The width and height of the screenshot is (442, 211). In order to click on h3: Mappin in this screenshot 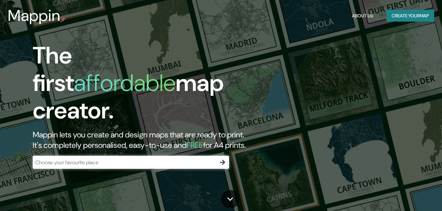, I will do `click(34, 16)`.